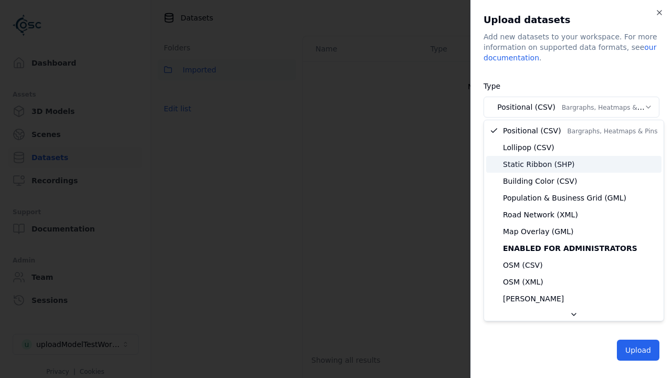 Image resolution: width=672 pixels, height=378 pixels. What do you see at coordinates (540, 181) in the screenshot?
I see `span: Building Color (CSV)` at bounding box center [540, 181].